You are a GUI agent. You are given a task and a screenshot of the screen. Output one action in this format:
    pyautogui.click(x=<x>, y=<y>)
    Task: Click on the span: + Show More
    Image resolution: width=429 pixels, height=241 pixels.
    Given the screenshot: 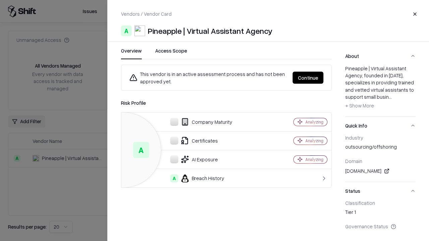 What is the action you would take?
    pyautogui.click(x=360, y=106)
    